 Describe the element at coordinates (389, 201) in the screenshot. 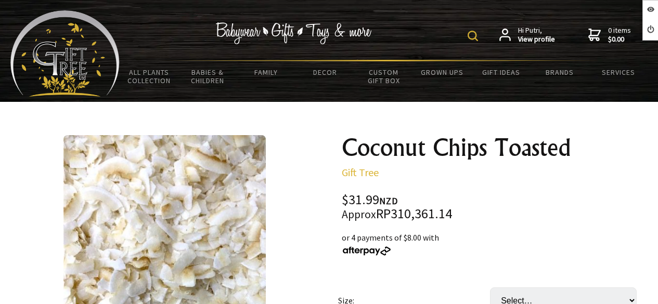

I see `span: NZD` at that location.